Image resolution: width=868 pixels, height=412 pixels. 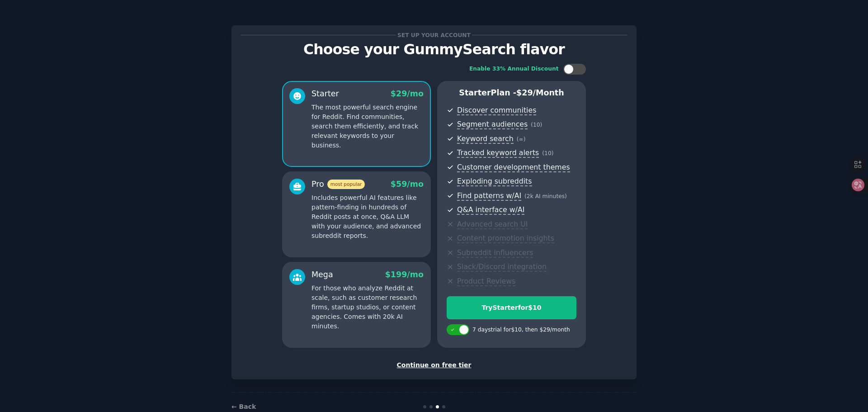 What do you see at coordinates (495, 253) in the screenshot?
I see `span: Subreddit influencers` at bounding box center [495, 253].